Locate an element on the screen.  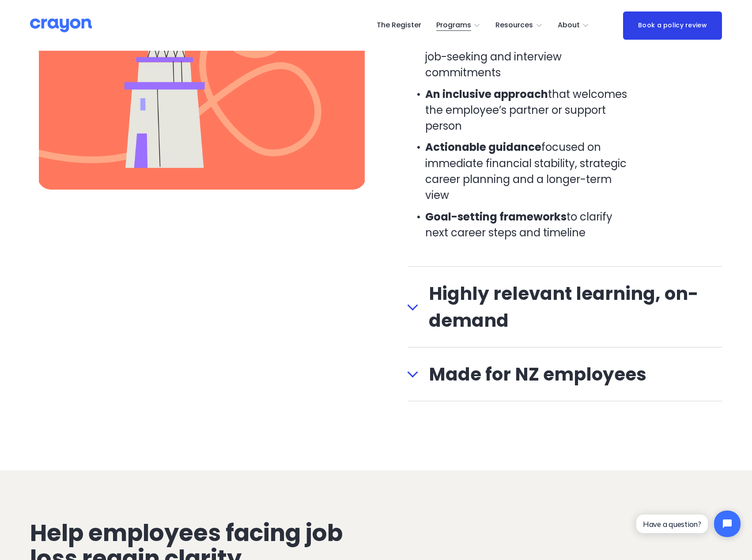
strong: Goal-setting frameworks is located at coordinates (496, 216).